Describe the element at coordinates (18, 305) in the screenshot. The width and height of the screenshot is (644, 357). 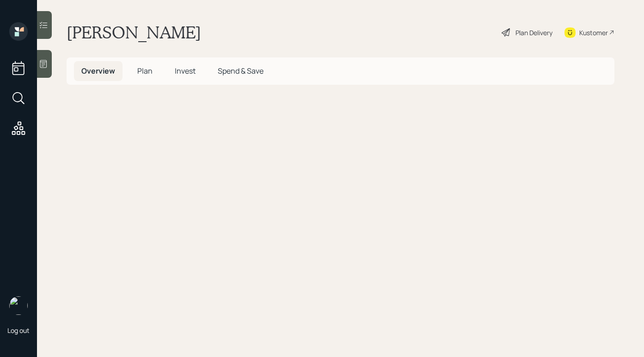
I see `img: aleksandra-headshot.png` at that location.